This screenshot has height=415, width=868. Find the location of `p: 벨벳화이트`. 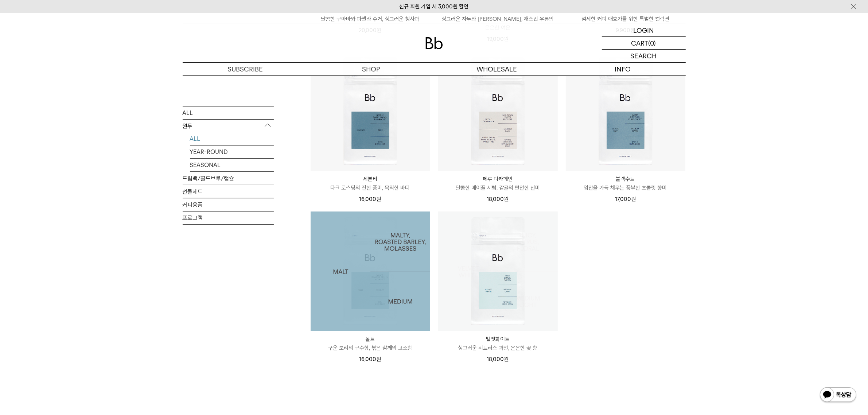

p: 벨벳화이트 is located at coordinates (498, 339).